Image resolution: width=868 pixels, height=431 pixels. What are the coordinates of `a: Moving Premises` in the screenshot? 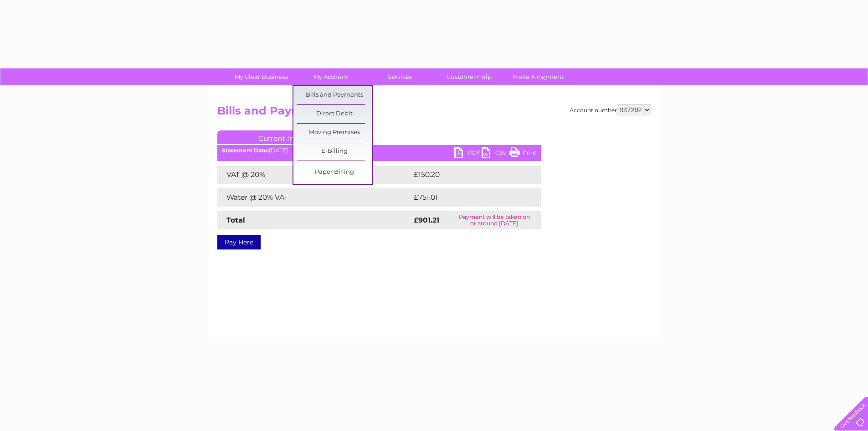 It's located at (334, 133).